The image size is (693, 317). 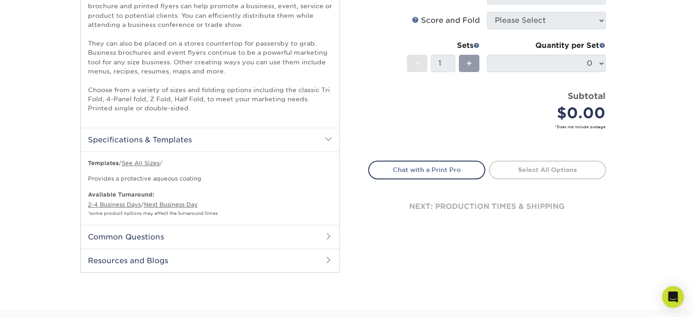 What do you see at coordinates (121, 194) in the screenshot?
I see `b: Available Turnaround:` at bounding box center [121, 194].